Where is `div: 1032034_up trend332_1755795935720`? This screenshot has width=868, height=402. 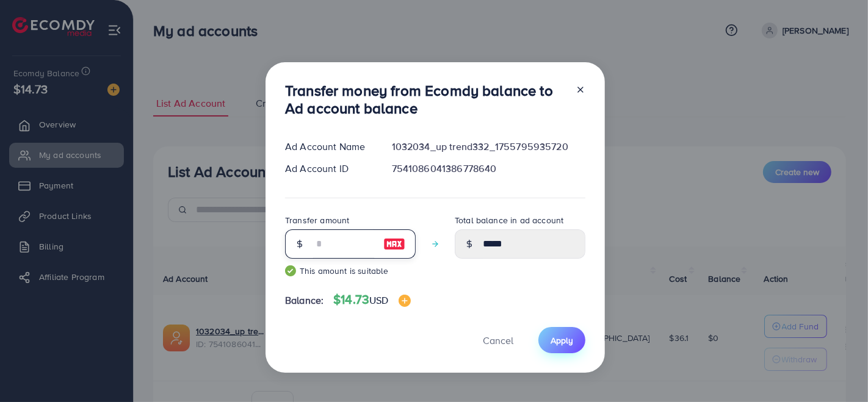 div: 1032034_up trend332_1755795935720 is located at coordinates (488, 146).